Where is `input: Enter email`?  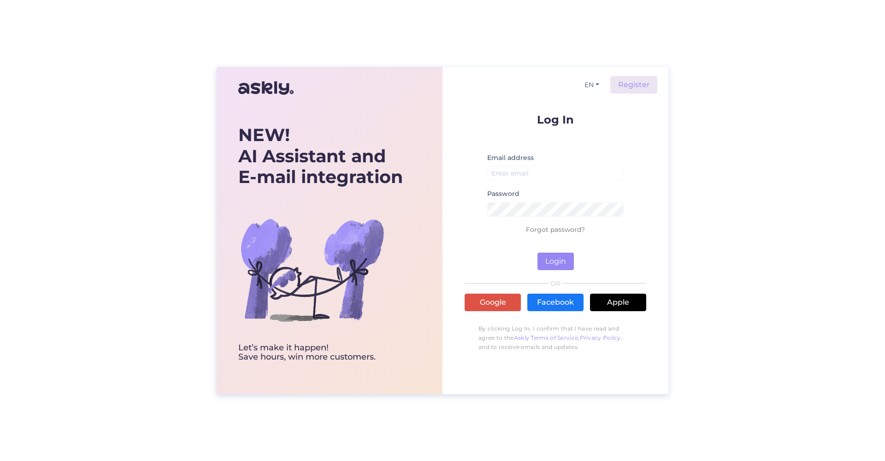
input: Enter email is located at coordinates (555, 173).